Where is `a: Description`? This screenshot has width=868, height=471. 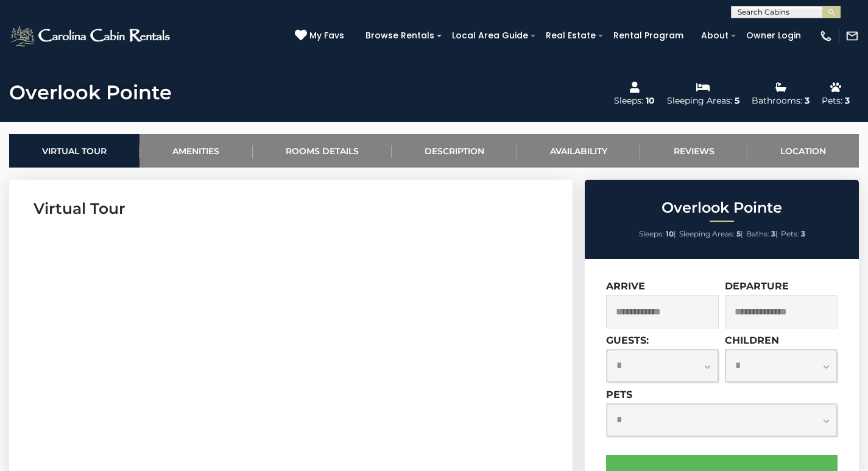
a: Description is located at coordinates (455, 150).